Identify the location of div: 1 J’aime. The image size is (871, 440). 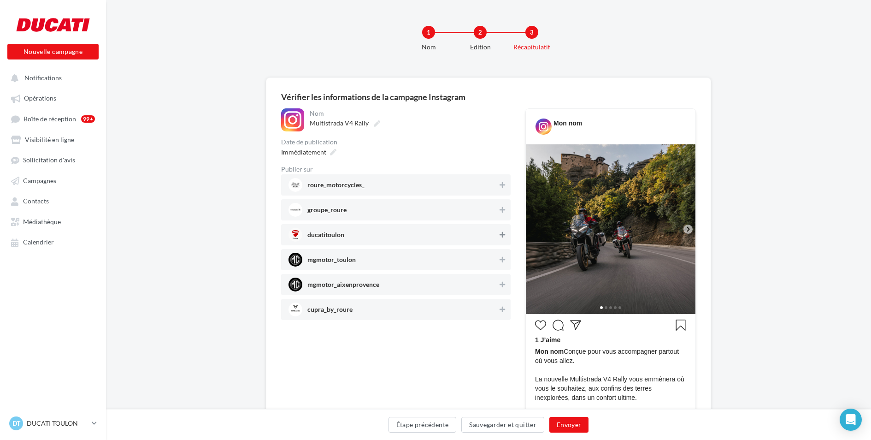
(610, 340).